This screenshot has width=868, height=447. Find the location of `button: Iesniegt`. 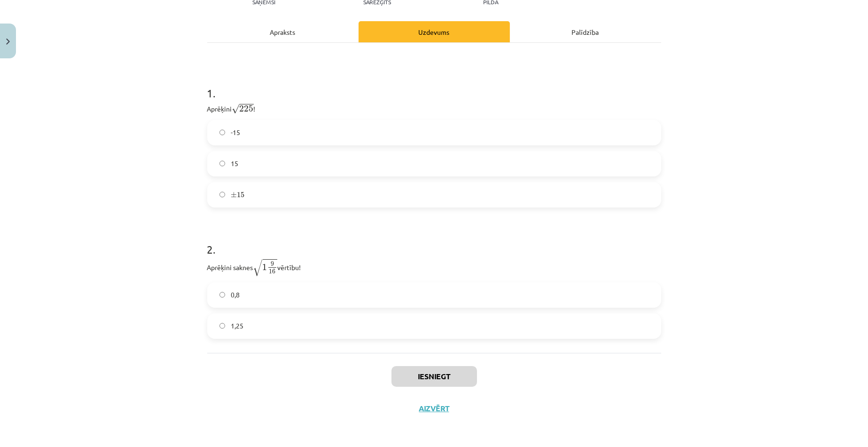

button: Iesniegt is located at coordinates (435, 377).